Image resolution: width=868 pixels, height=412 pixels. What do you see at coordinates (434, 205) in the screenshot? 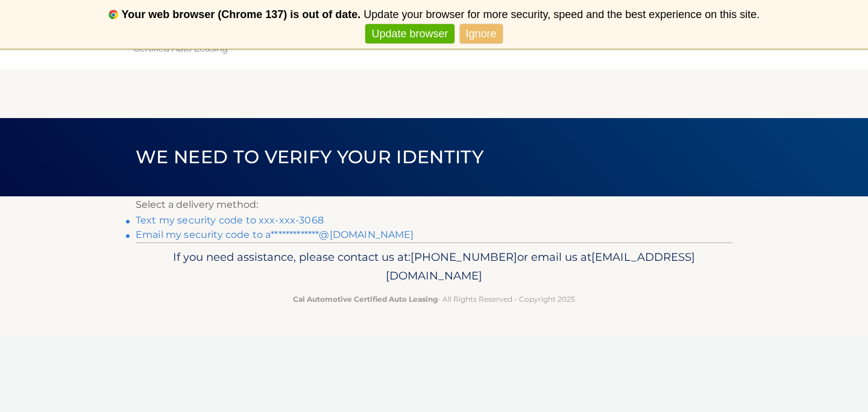
I see `p: Select a delivery method:` at bounding box center [434, 205].